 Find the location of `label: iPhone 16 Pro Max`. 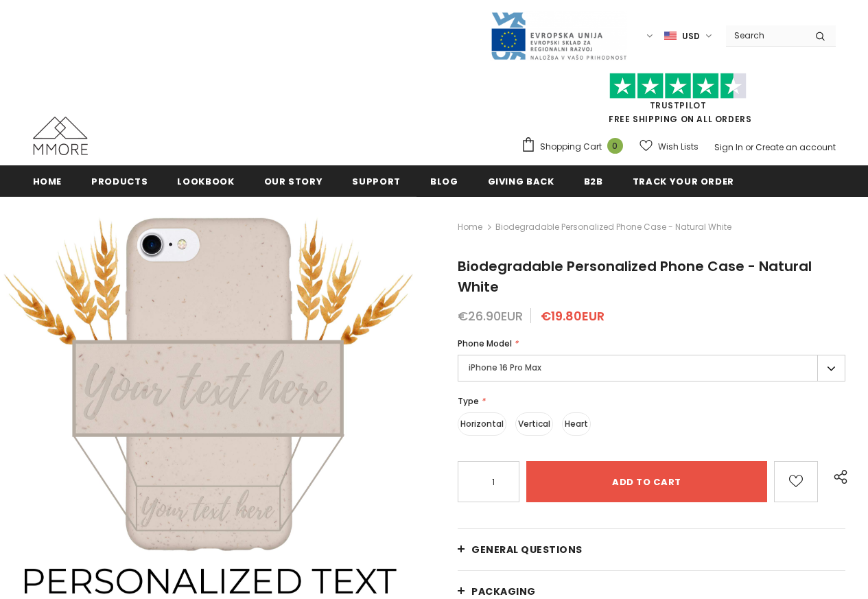

label: iPhone 16 Pro Max is located at coordinates (651, 368).